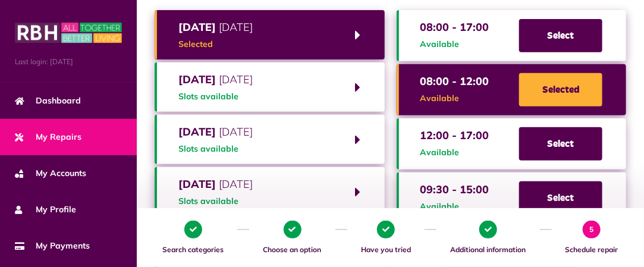 This screenshot has height=267, width=644. What do you see at coordinates (293, 230) in the screenshot?
I see `span: 2` at bounding box center [293, 230].